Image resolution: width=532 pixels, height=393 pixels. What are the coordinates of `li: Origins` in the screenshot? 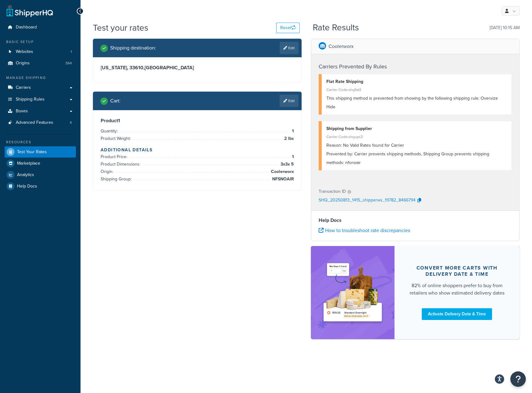 It's located at (40, 63).